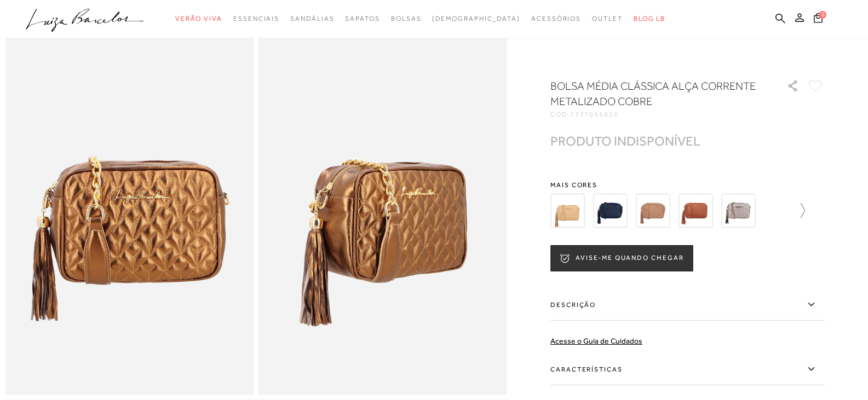 This screenshot has width=868, height=400. What do you see at coordinates (596, 341) in the screenshot?
I see `a: Acesse o Guia de Cuidados` at bounding box center [596, 341].